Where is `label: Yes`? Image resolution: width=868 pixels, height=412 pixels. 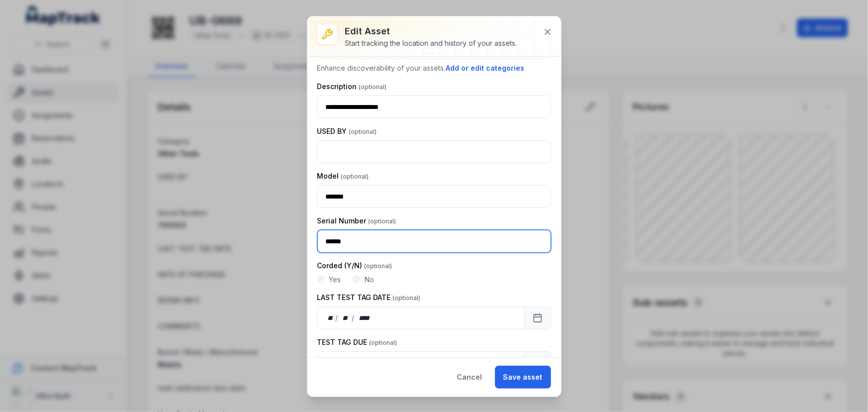
label: Yes is located at coordinates (335, 280).